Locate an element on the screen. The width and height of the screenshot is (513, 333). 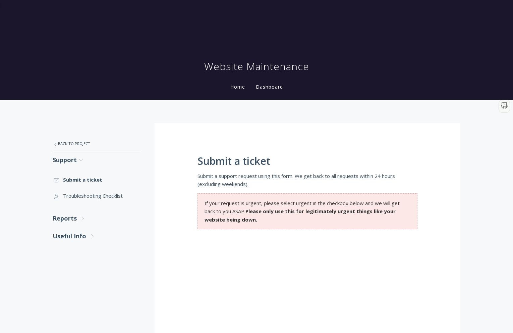
p: Submit a support request using this form. We get back to all requests within 24 hours (excluding ... is located at coordinates (308, 180).